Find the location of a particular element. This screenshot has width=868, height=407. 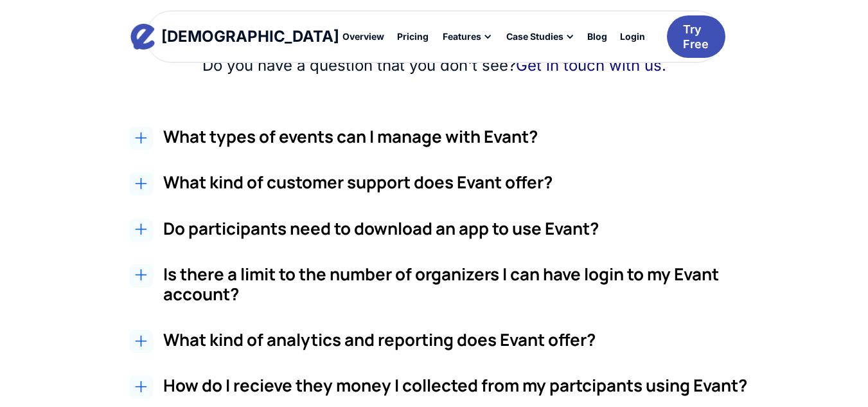

a: Overview is located at coordinates (363, 36).